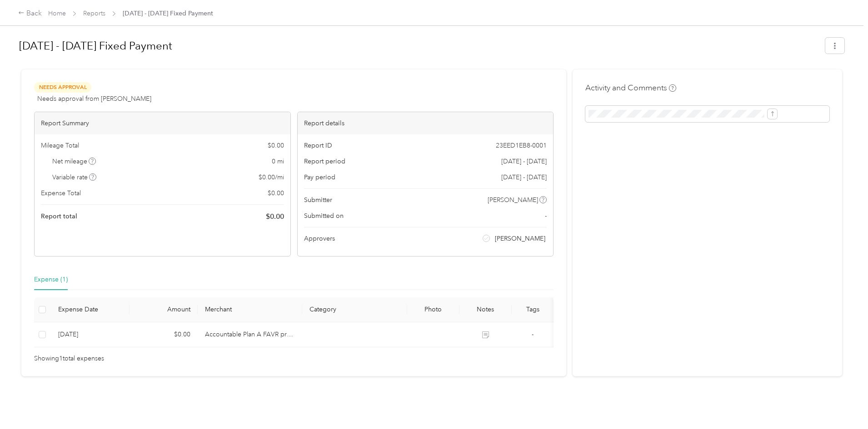  I want to click on div: Expense (1), so click(51, 280).